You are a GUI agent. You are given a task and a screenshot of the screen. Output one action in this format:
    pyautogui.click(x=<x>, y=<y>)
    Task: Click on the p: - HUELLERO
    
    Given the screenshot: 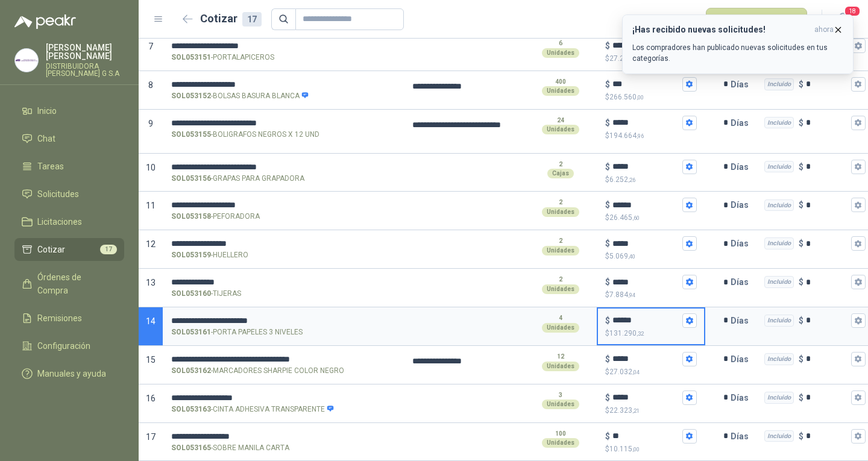 What is the action you would take?
    pyautogui.click(x=210, y=255)
    